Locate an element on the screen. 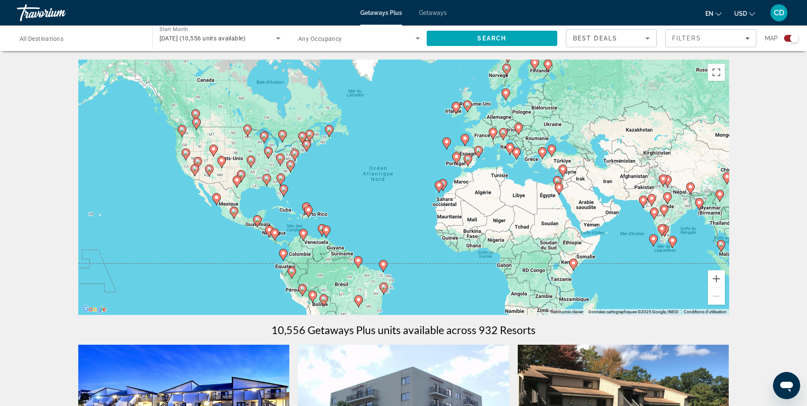 Image resolution: width=807 pixels, height=406 pixels. span: Map is located at coordinates (771, 38).